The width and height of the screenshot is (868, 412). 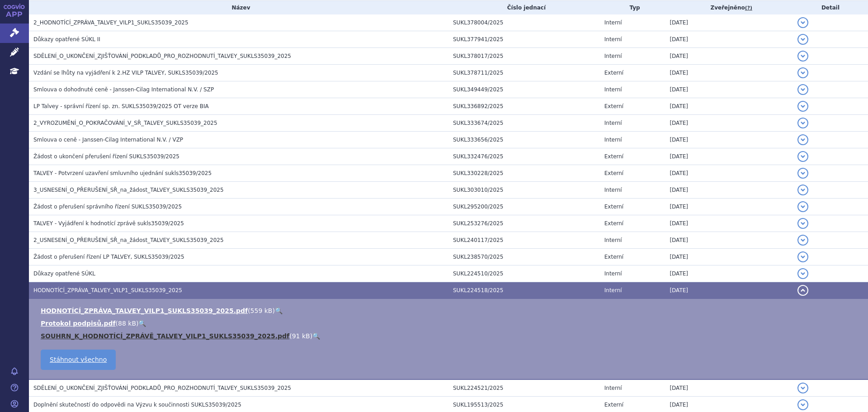 What do you see at coordinates (138, 404) in the screenshot?
I see `span: Doplnění skutečností do odpovědi na Výzvu k součinnosti SUKLS35039/2025` at bounding box center [138, 404].